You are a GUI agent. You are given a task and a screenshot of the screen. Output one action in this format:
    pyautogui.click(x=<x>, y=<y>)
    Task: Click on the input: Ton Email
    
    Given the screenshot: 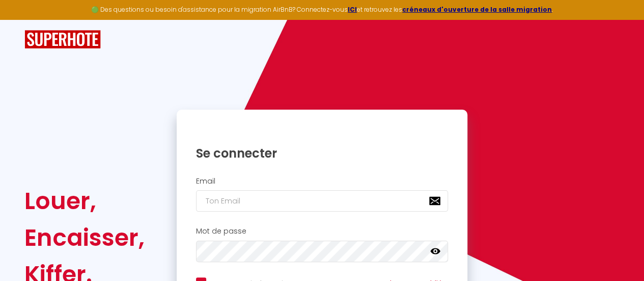 What is the action you would take?
    pyautogui.click(x=322, y=201)
    